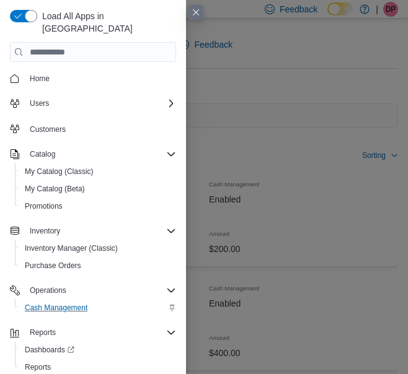  I want to click on button: Purchase Orders, so click(98, 266).